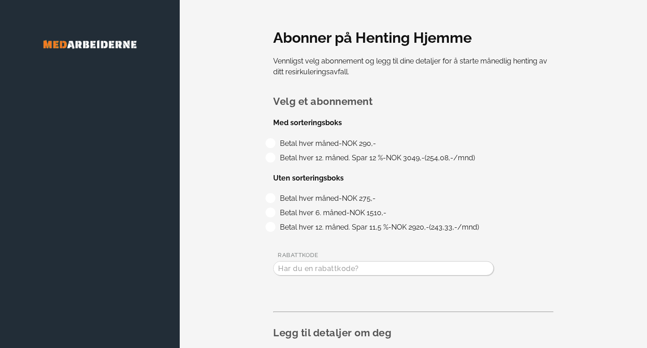 Image resolution: width=647 pixels, height=348 pixels. I want to click on label: Betal hver 6. måned - NOK 1510,-, so click(332, 212).